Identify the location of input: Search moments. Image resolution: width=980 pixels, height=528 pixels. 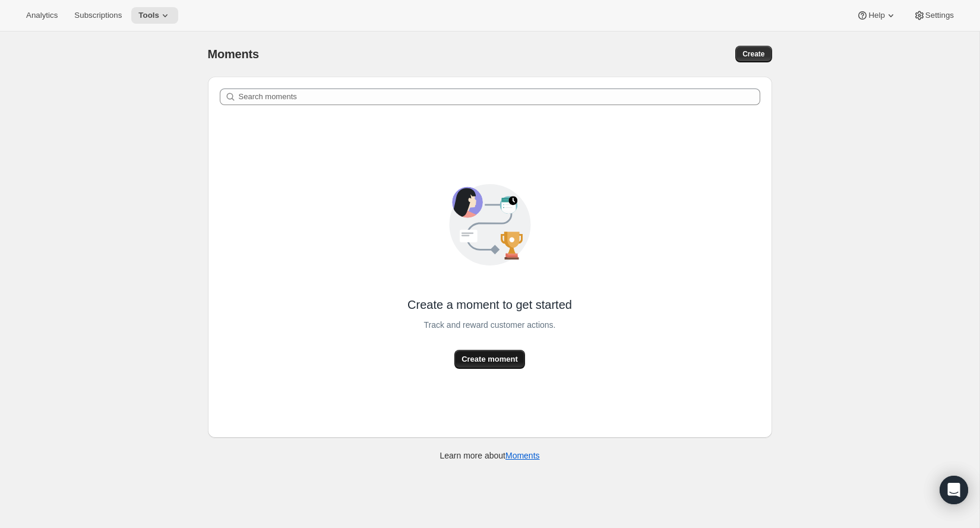
(500, 97).